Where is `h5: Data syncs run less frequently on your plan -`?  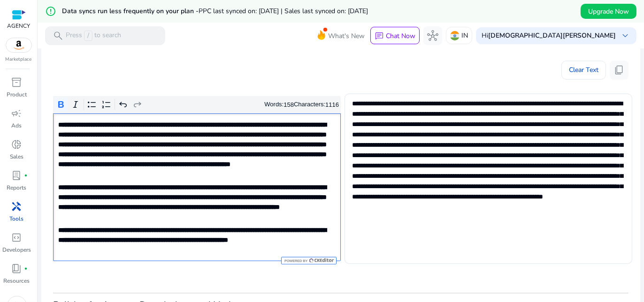
h5: Data syncs run less frequently on your plan - is located at coordinates (215, 12).